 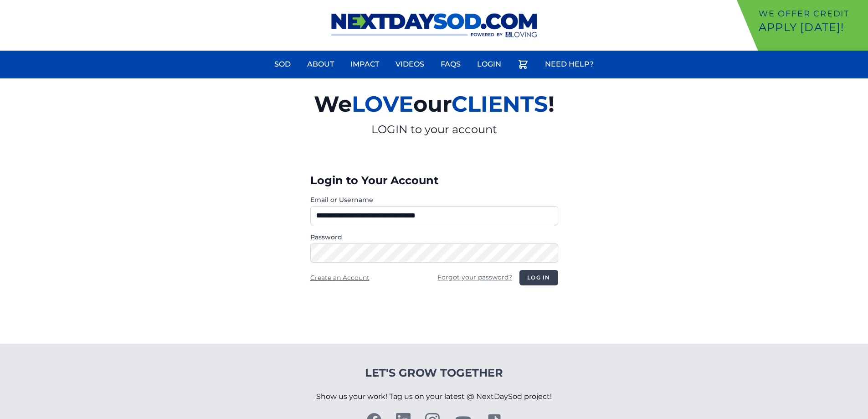 I want to click on span: CLIENTS, so click(x=500, y=104).